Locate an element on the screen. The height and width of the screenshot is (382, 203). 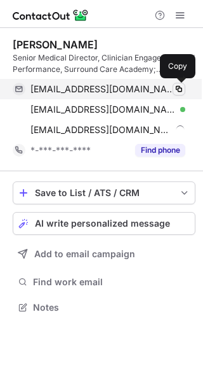
div: Save to List / ATS / CRM is located at coordinates (104, 193).